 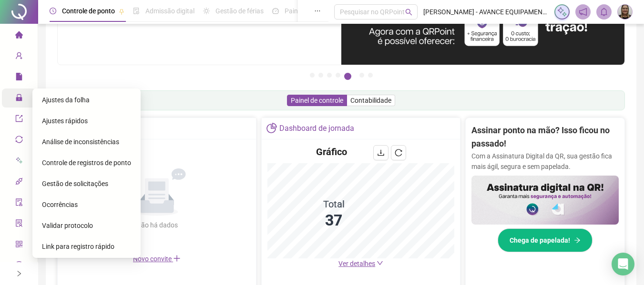 What do you see at coordinates (330, 75) in the screenshot?
I see `button: 3` at bounding box center [330, 75].